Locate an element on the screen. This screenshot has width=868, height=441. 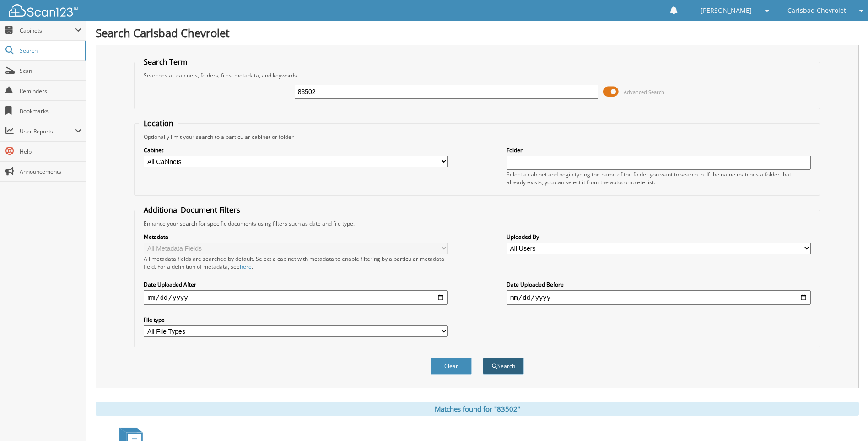
div: Enhance your search for specific documents using filters such as date and file type. is located at coordinates (477, 223).